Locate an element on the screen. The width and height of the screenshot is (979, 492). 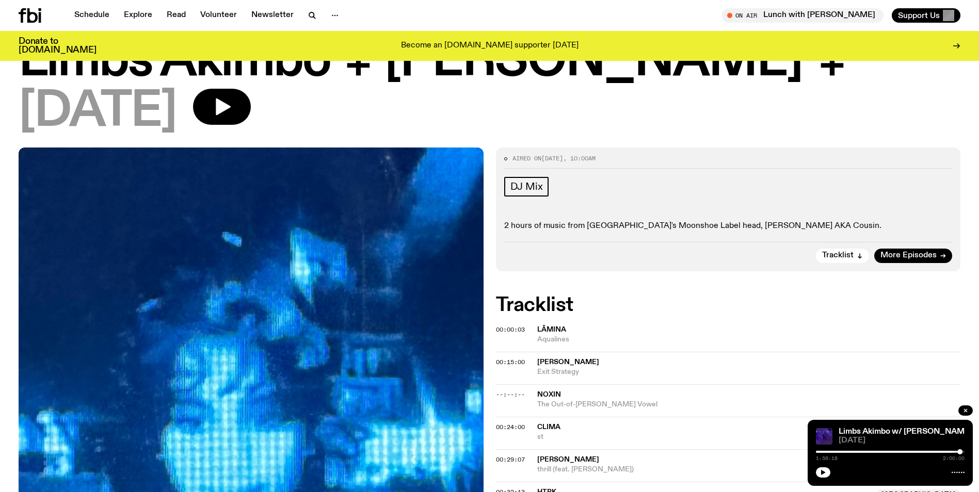
span: 00:29:07 is located at coordinates (510, 460).